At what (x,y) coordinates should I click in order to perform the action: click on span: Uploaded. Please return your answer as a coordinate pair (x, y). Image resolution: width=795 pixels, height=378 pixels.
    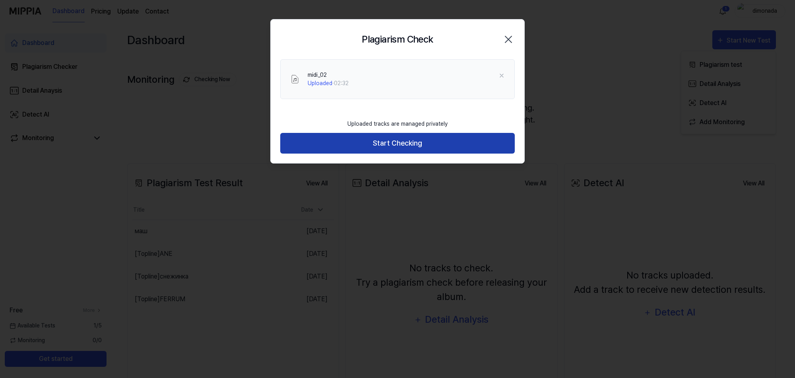
    Looking at the image, I should click on (320, 83).